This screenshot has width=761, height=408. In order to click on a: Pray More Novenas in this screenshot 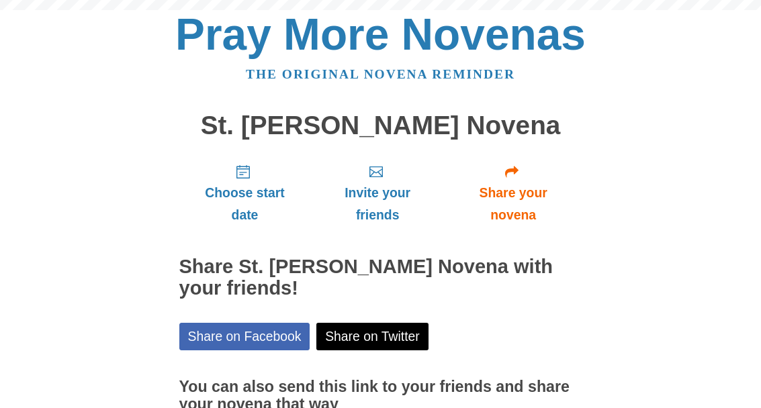, I will do `click(380, 34)`.